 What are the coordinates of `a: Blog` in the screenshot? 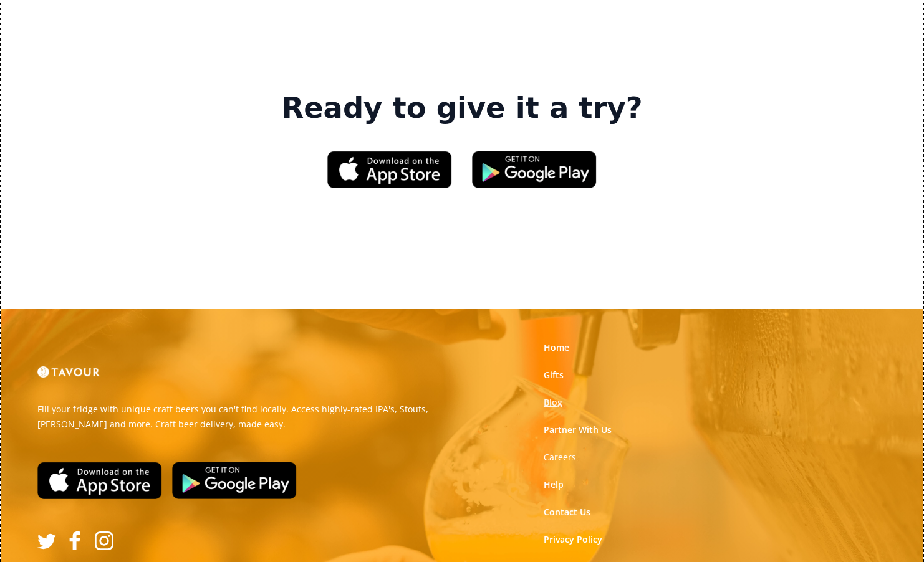 It's located at (553, 402).